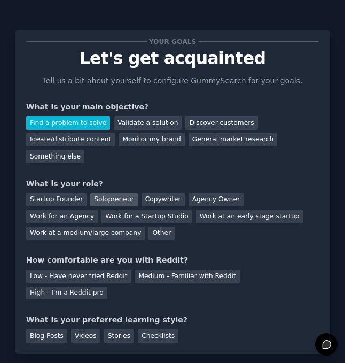  I want to click on div: Startup Founder, so click(56, 199).